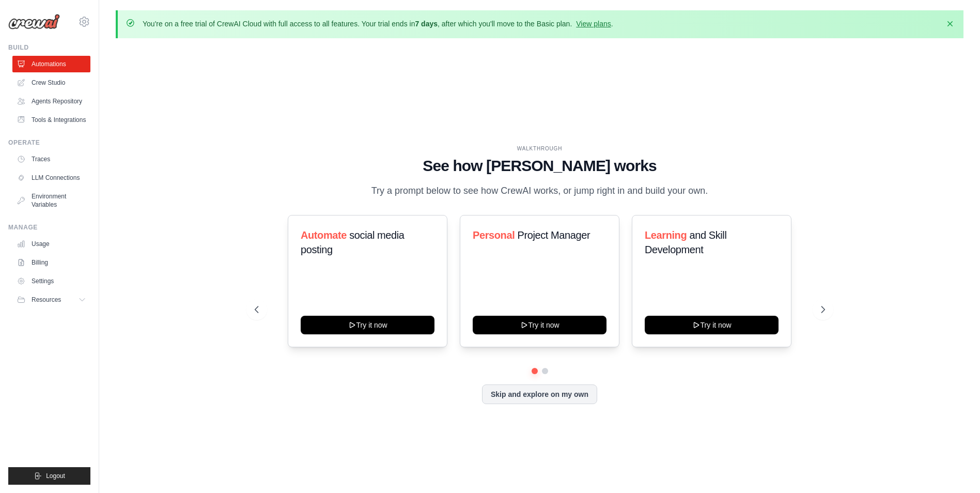 This screenshot has height=493, width=980. I want to click on a: Traces, so click(51, 159).